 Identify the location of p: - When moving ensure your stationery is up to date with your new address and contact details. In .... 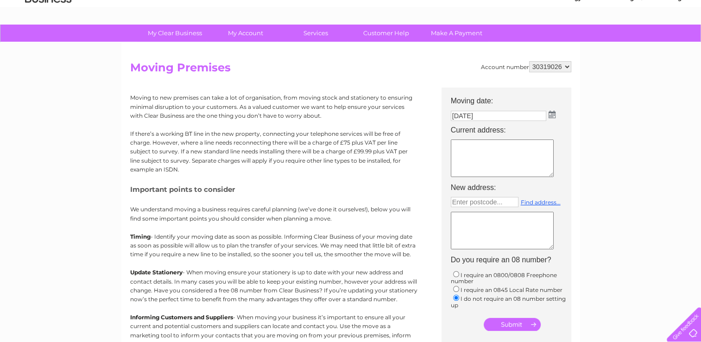
(274, 286).